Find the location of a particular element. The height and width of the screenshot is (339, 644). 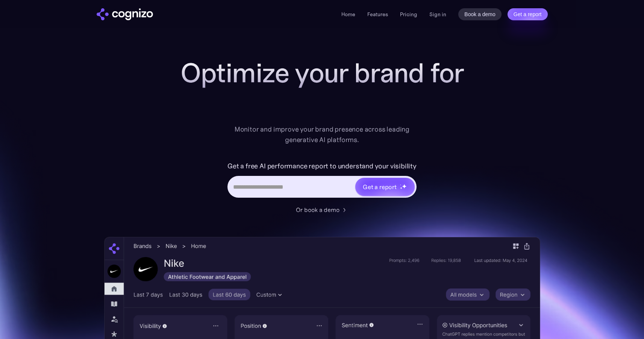

a: Or book a demo is located at coordinates (322, 210).